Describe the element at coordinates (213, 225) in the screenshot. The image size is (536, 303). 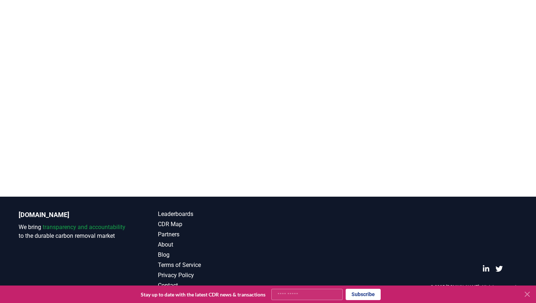
I see `a: CDR Map` at that location.